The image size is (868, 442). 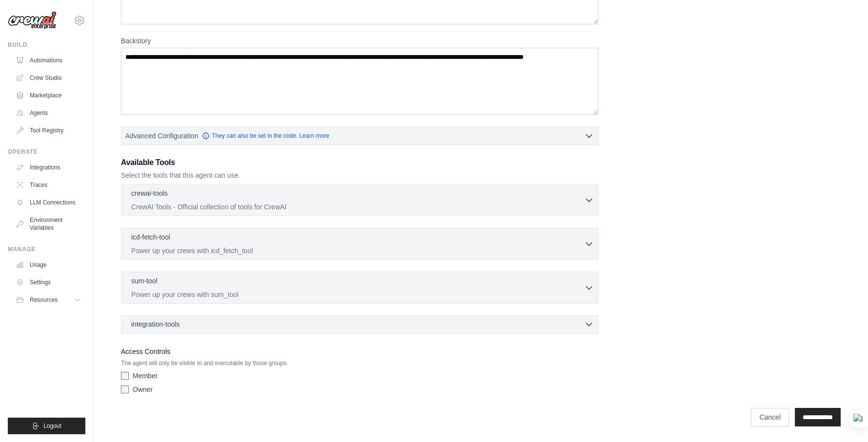 I want to click on a: Cancel, so click(x=770, y=417).